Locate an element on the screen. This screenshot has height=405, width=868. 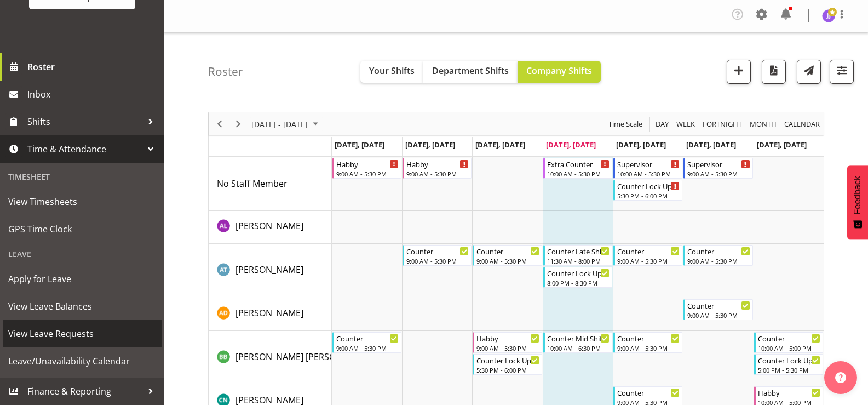
span: Inbox is located at coordinates (93, 95).